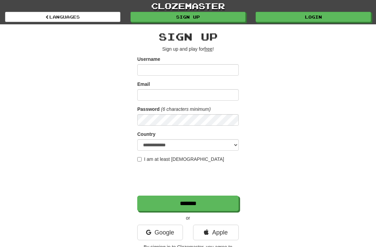 This screenshot has height=247, width=376. I want to click on label: Username, so click(149, 59).